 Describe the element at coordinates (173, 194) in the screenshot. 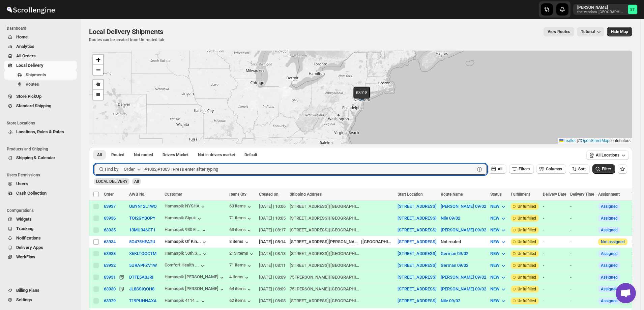

I see `span: Customer` at that location.